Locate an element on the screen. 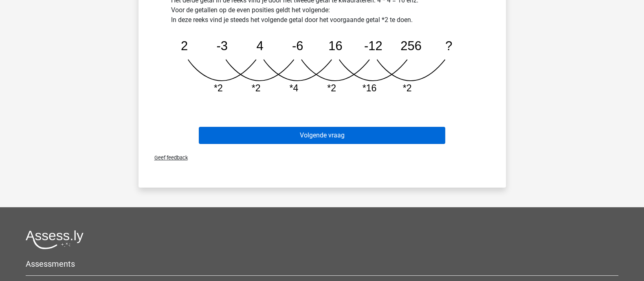 This screenshot has height=281, width=644. tspan: 2 is located at coordinates (183, 46).